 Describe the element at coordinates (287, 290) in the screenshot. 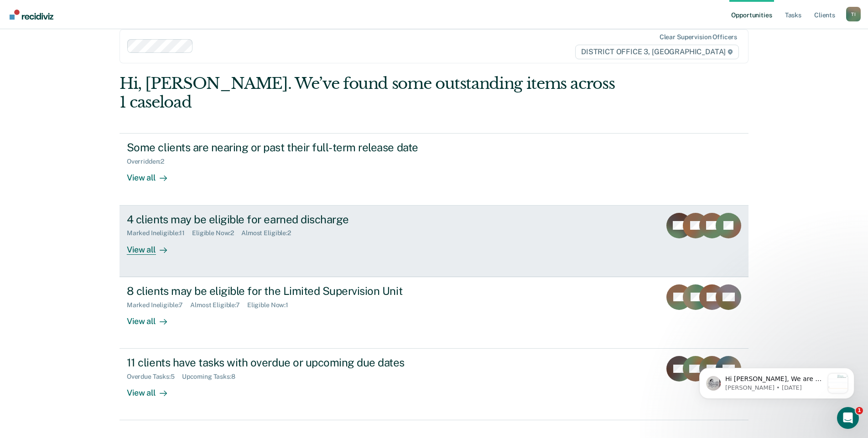

I see `div: 8 clients may be eligible for the Limited Supervision Unit` at that location.